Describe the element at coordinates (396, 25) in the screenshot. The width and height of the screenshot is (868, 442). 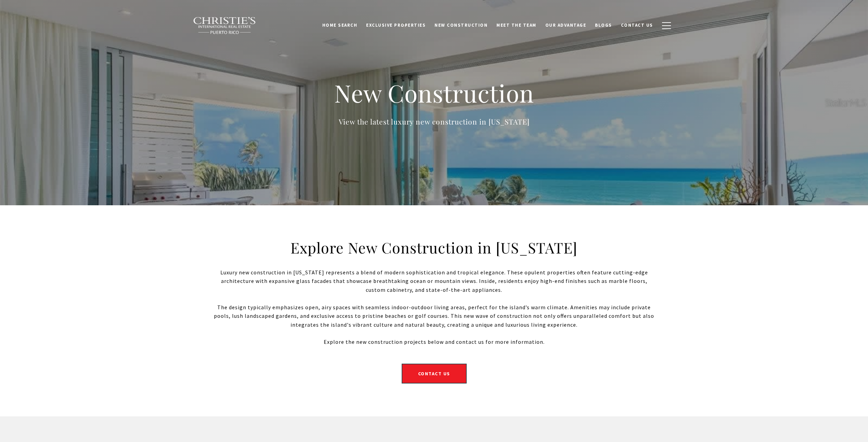
I see `span: Exclusive Properties` at that location.